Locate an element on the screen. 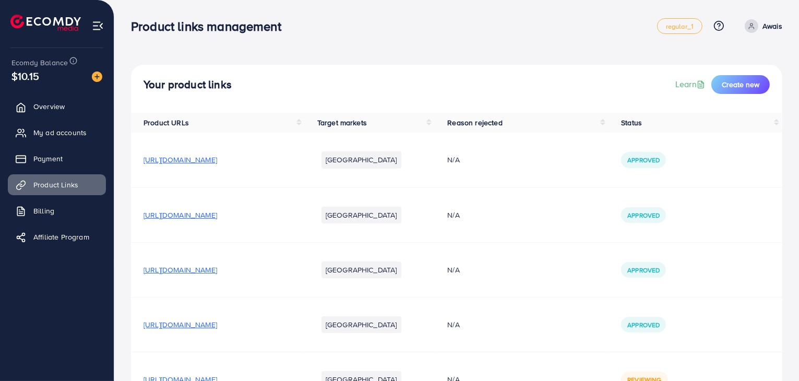 The image size is (799, 381). a: logo is located at coordinates (45, 22).